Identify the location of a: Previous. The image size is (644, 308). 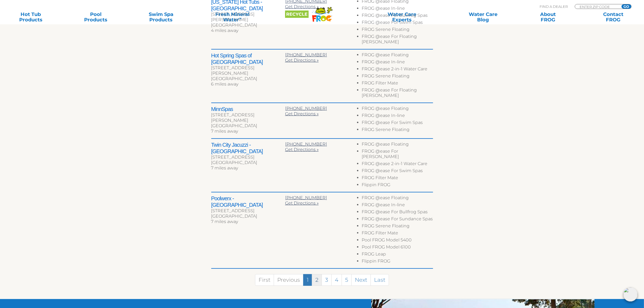
(289, 280).